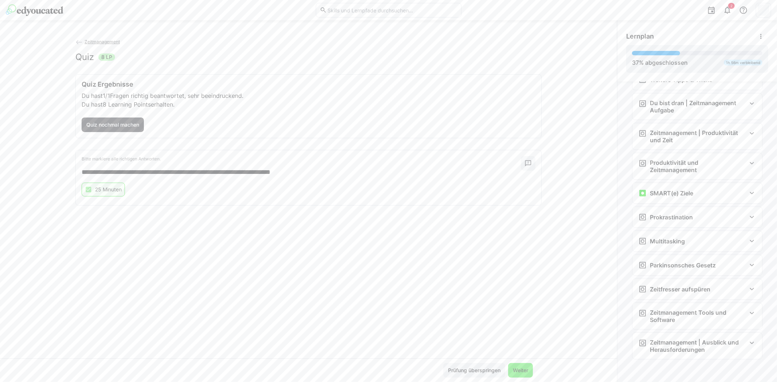 The width and height of the screenshot is (777, 382). What do you see at coordinates (474, 371) in the screenshot?
I see `span: Prüfung überspringen` at bounding box center [474, 371].